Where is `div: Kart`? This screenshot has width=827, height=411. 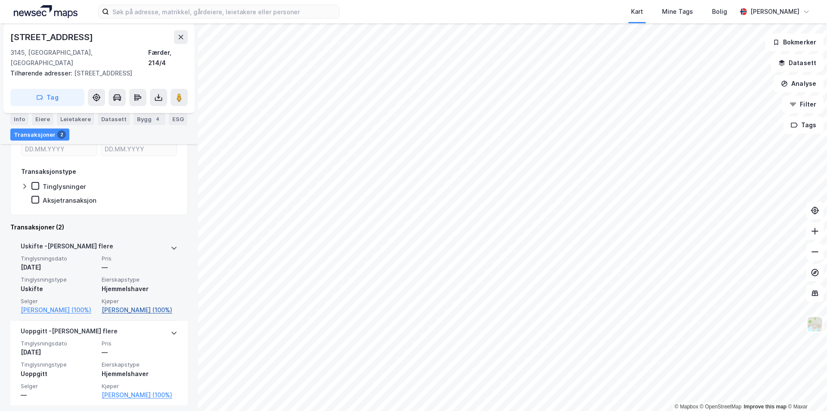
div: Kart is located at coordinates (637, 12).